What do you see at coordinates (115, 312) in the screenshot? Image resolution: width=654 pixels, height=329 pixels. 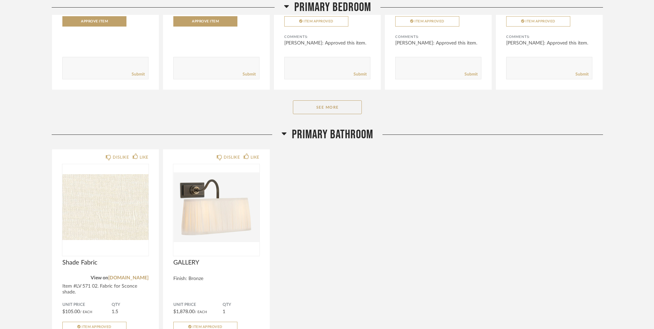 I see `span: 1.5` at bounding box center [115, 312].